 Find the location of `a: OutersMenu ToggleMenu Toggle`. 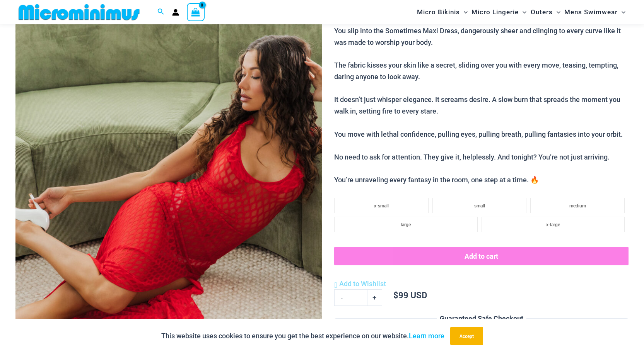

a: OutersMenu ToggleMenu Toggle is located at coordinates (545, 12).